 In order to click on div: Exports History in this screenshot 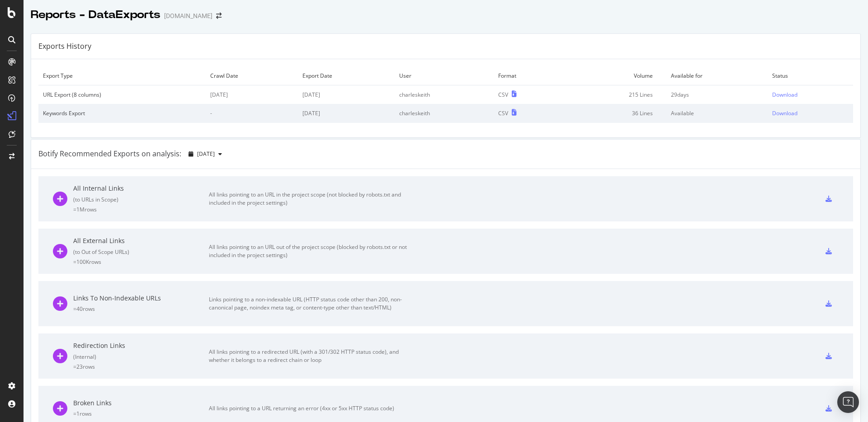, I will do `click(65, 46)`.